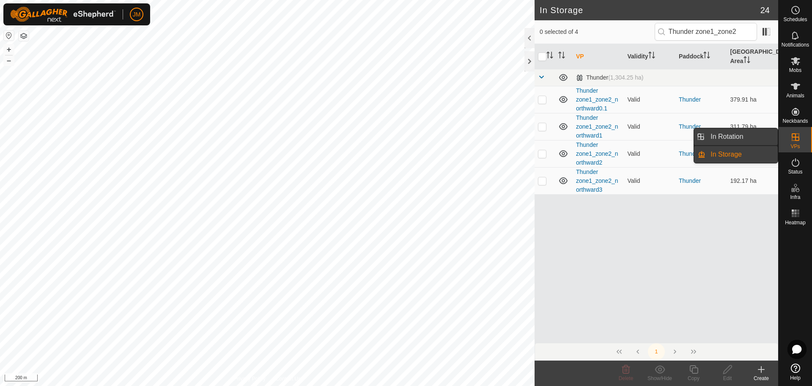 The height and width of the screenshot is (386, 812). Describe the element at coordinates (795, 222) in the screenshot. I see `span: Heatmap` at that location.